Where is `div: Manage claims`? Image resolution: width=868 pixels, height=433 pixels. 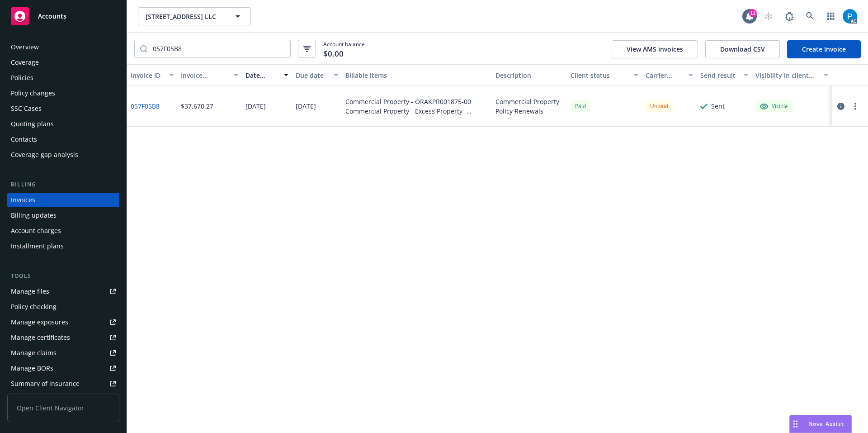 div: Manage claims is located at coordinates (33, 353).